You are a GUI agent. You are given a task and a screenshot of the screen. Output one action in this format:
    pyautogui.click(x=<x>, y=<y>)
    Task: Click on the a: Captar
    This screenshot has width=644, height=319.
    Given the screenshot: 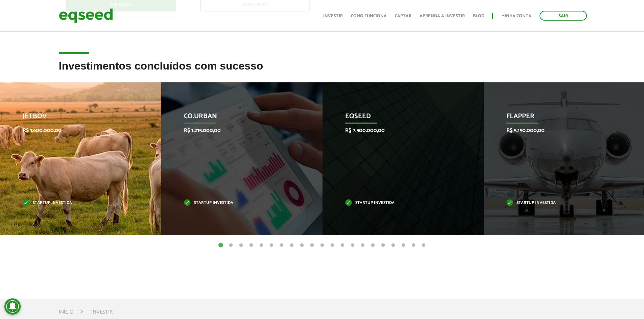 What is the action you would take?
    pyautogui.click(x=403, y=16)
    